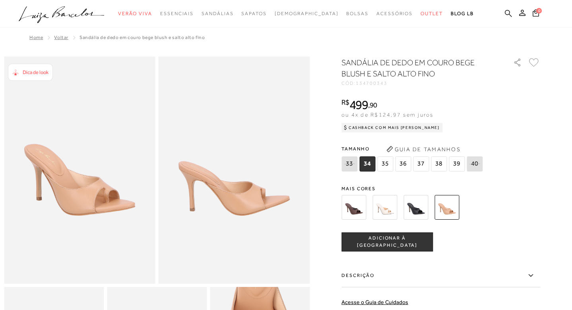  What do you see at coordinates (416, 207) in the screenshot?
I see `img: MULE DE DEDO COM SALTO ALTO EM COURO PRETO` at bounding box center [416, 207].